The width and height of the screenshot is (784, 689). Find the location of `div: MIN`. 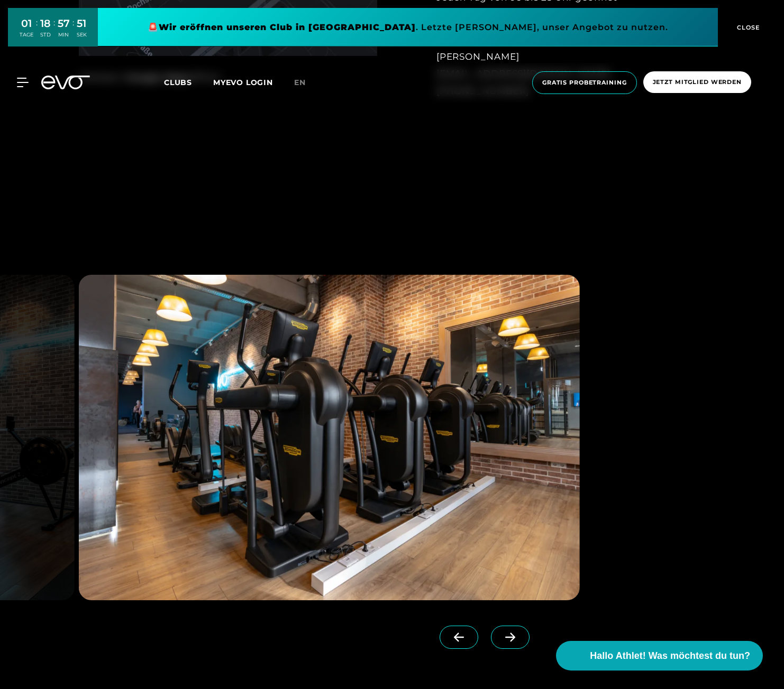

div: MIN is located at coordinates (63, 35).